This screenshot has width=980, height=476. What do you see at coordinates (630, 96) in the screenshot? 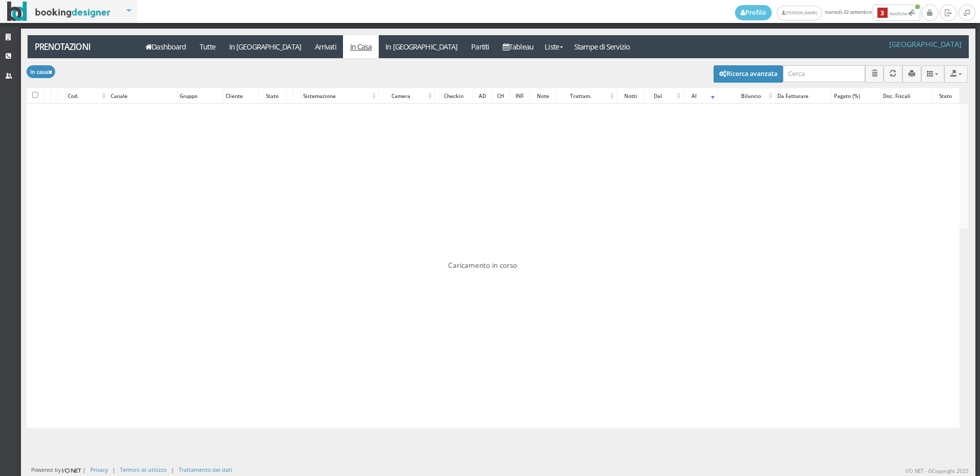
I see `div: Notti` at bounding box center [630, 96].